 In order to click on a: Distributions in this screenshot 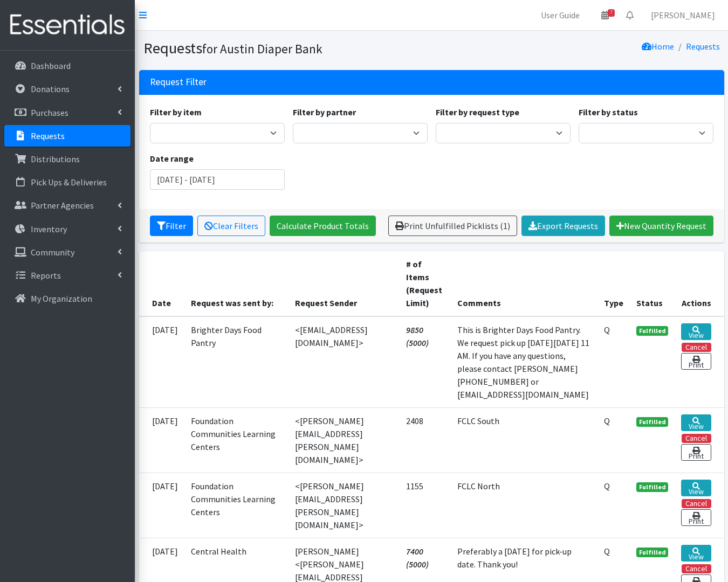, I will do `click(68, 159)`.